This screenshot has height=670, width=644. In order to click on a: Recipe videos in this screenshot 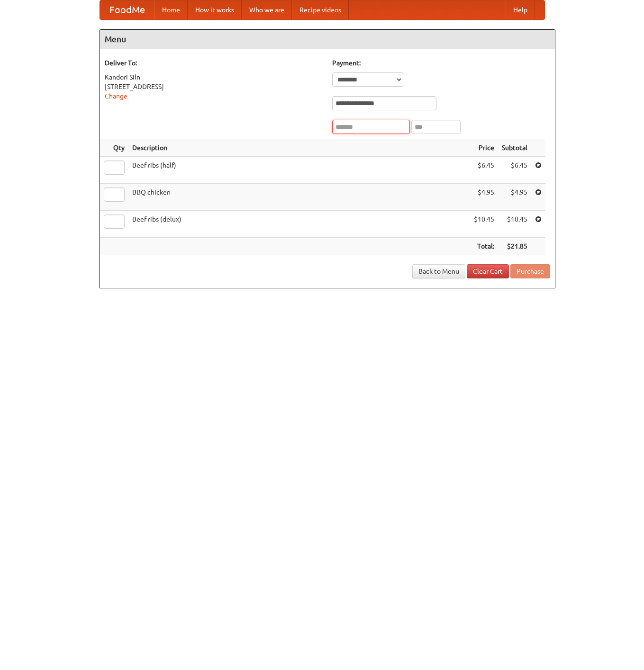, I will do `click(320, 10)`.